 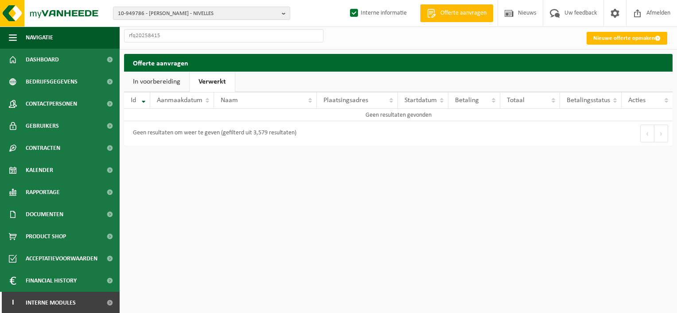 What do you see at coordinates (647, 134) in the screenshot?
I see `button: Previous` at bounding box center [647, 134].